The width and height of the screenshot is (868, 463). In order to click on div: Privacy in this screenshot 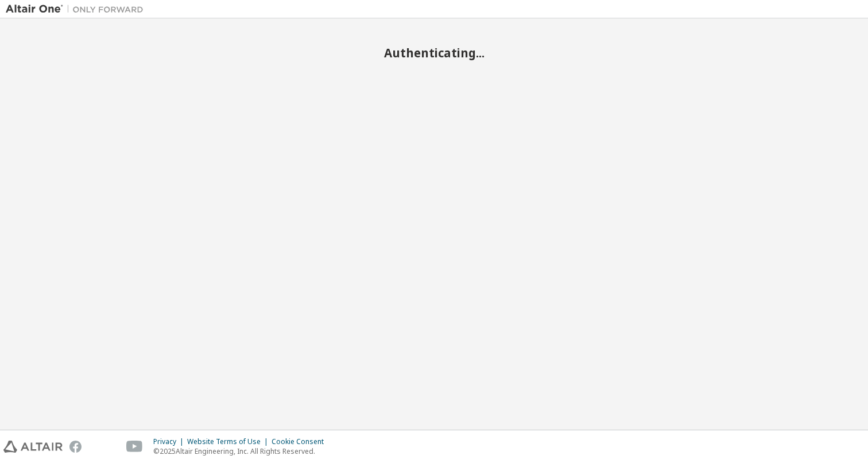, I will do `click(170, 442)`.